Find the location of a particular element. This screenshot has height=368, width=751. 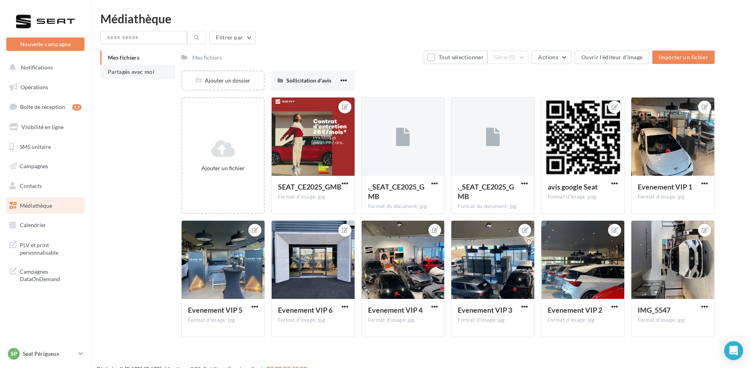

a: Opérations is located at coordinates (45, 87).